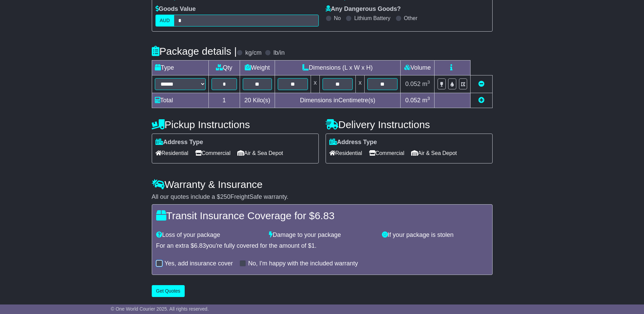  I want to click on label: AUD, so click(165, 20).